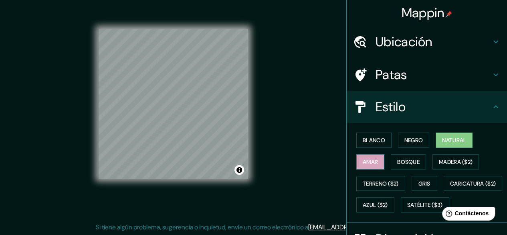 Image resolution: width=507 pixels, height=235 pixels. I want to click on font: Gris, so click(425, 183).